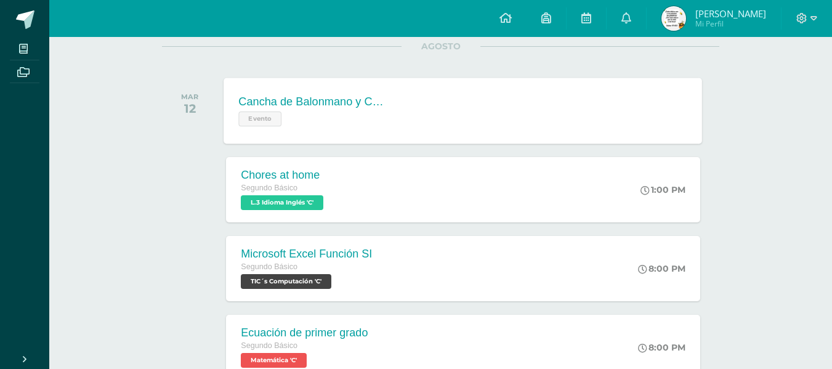 Image resolution: width=832 pixels, height=369 pixels. What do you see at coordinates (260, 119) in the screenshot?
I see `span: Evento` at bounding box center [260, 119].